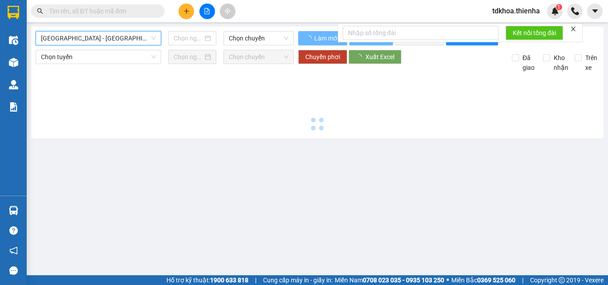  Describe the element at coordinates (207, 280) in the screenshot. I see `span: Hỗ trợ kỹ thuật:` at that location.